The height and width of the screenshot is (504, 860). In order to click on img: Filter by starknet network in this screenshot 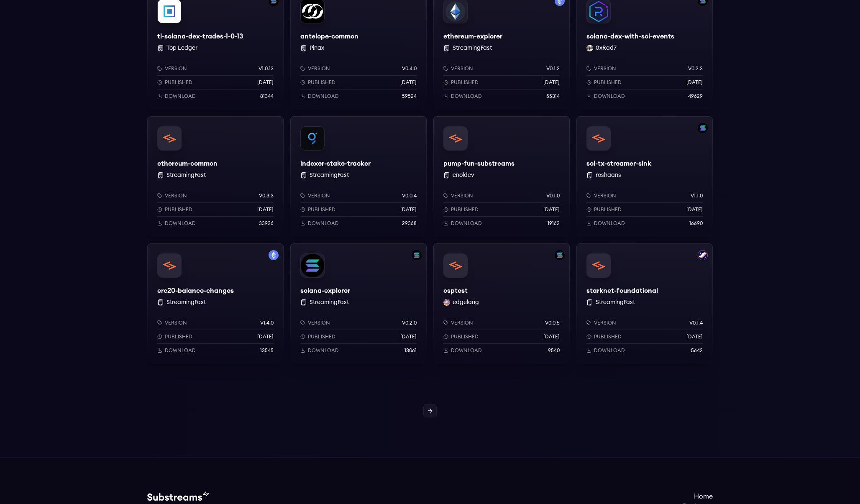, I will do `click(703, 255)`.